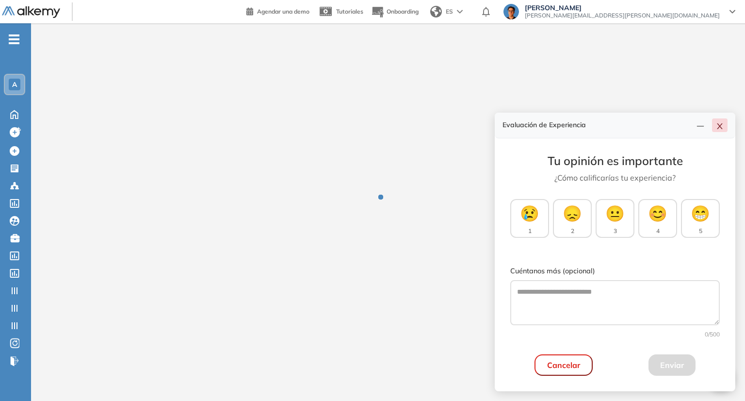 The width and height of the screenshot is (745, 401). Describe the element at coordinates (460, 12) in the screenshot. I see `img: arrow` at that location.